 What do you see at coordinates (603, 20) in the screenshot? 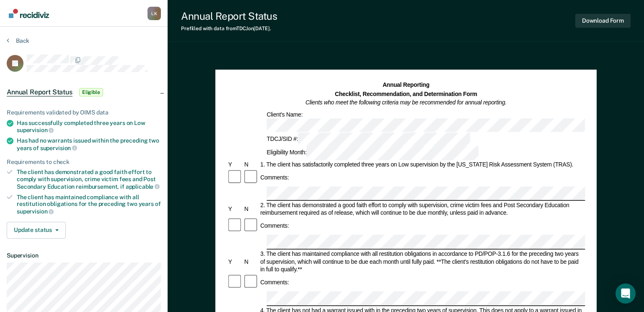
I see `button: Download Form` at bounding box center [603, 20].